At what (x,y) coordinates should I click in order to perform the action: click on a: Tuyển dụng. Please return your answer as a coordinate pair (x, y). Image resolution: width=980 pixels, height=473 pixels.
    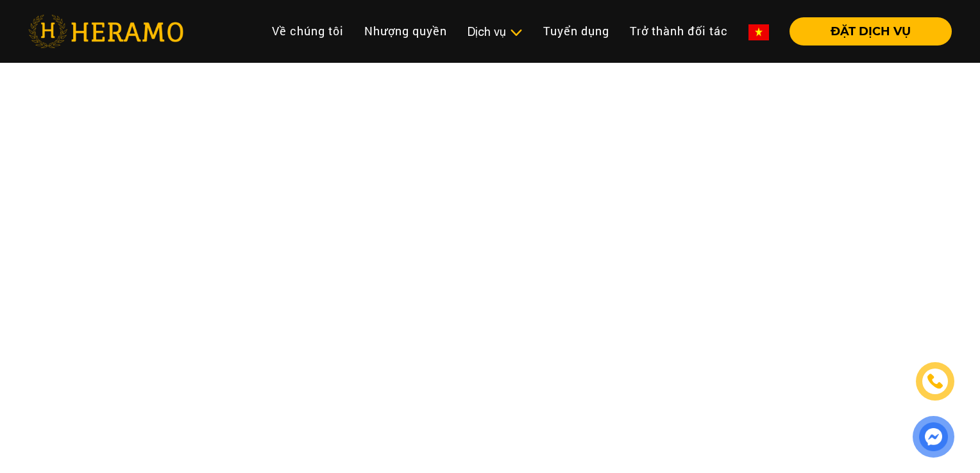
    Looking at the image, I should click on (576, 31).